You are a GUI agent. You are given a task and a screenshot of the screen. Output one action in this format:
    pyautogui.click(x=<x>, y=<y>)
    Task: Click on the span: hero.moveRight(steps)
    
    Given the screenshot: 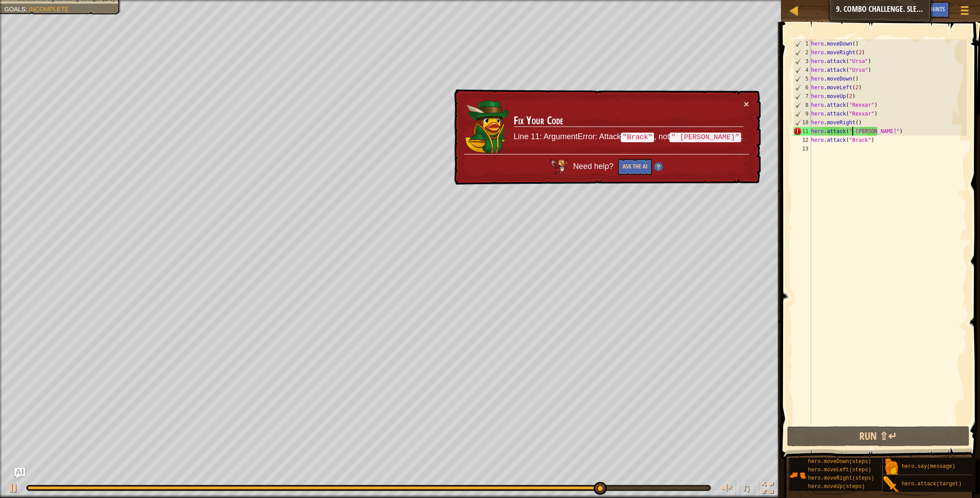 What is the action you would take?
    pyautogui.click(x=841, y=479)
    